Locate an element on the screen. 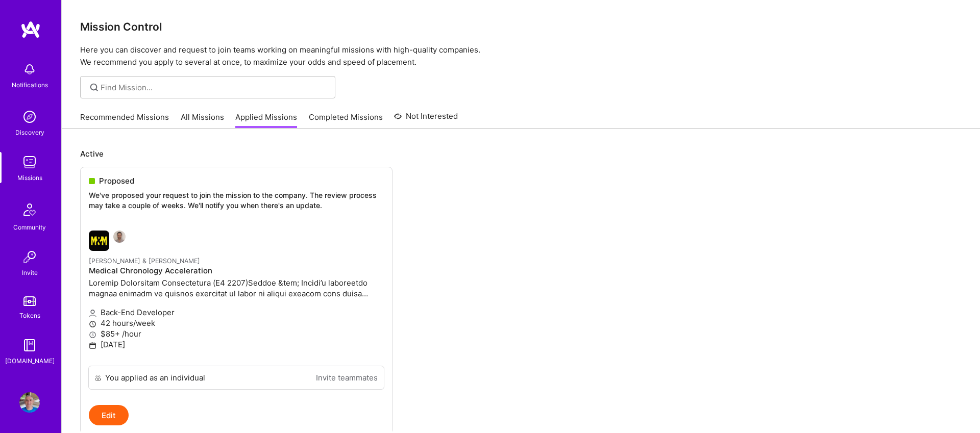  img: teamwork is located at coordinates (30, 163).